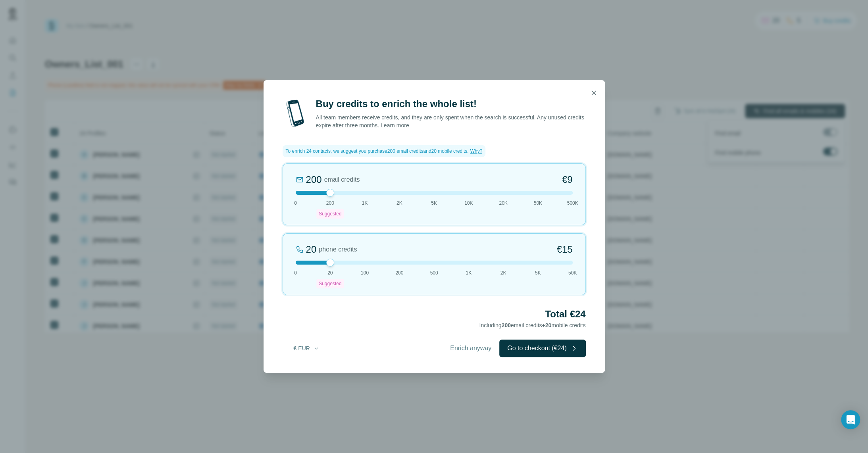  Describe the element at coordinates (567, 180) in the screenshot. I see `span: €9` at that location.